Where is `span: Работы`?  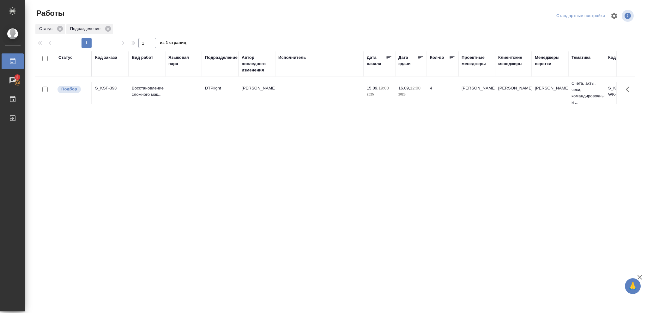
span: Работы is located at coordinates (50, 13).